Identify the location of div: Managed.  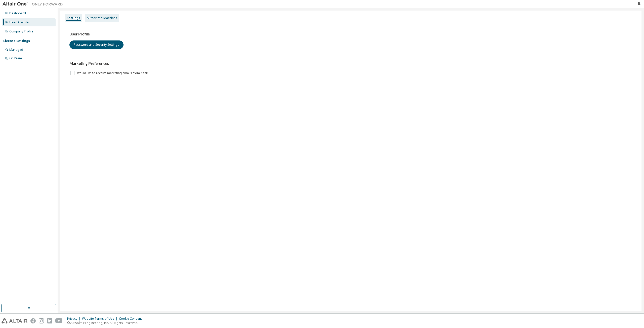
(16, 50).